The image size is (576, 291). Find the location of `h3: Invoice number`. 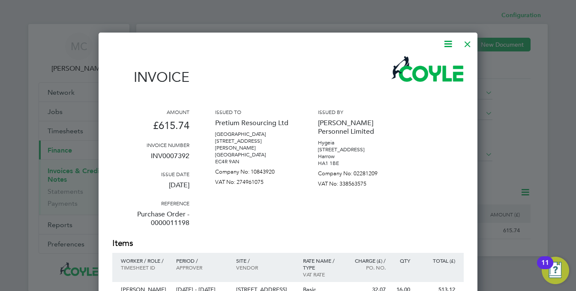

h3: Invoice number is located at coordinates (151, 145).